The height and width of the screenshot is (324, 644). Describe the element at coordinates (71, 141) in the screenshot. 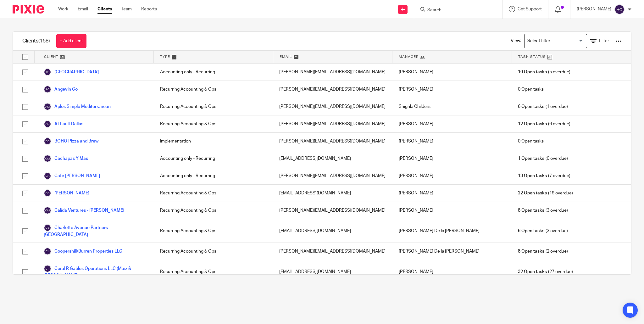

I see `a: BOHO Pizza and Brew` at that location.